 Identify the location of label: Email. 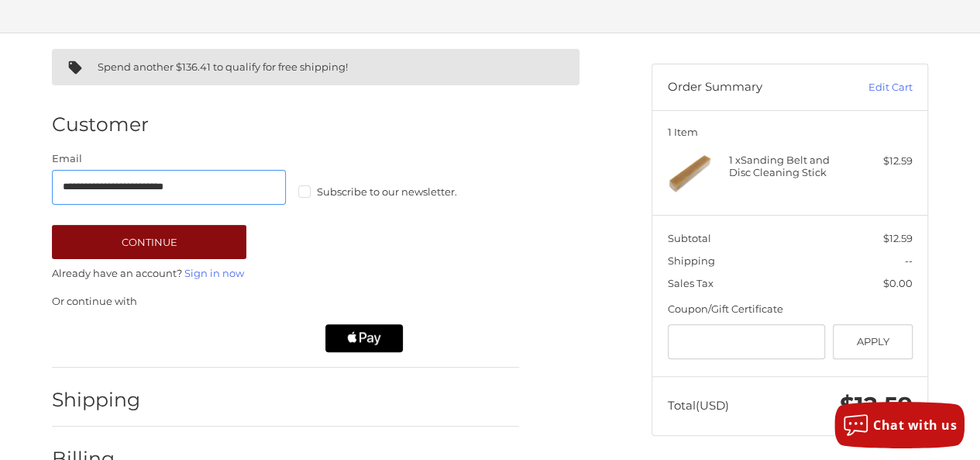
(169, 159).